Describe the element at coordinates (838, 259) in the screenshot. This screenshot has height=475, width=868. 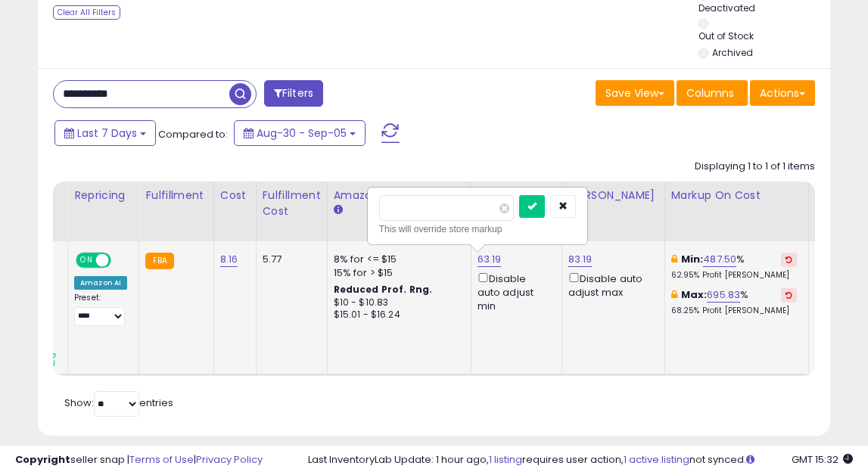
I see `div: 0` at that location.